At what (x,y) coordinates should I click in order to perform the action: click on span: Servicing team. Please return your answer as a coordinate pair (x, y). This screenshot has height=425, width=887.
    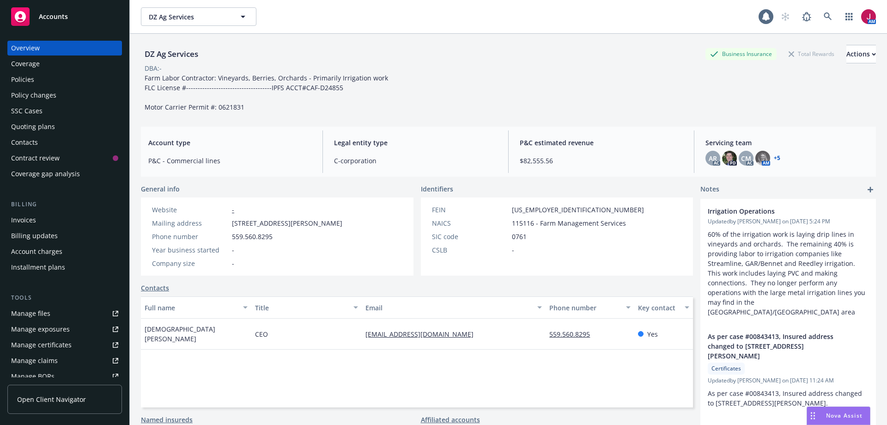
    Looking at the image, I should click on (787, 142).